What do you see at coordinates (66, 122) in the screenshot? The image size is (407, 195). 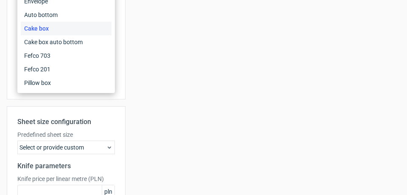 I see `h2: Sheet size configuration` at bounding box center [66, 122].